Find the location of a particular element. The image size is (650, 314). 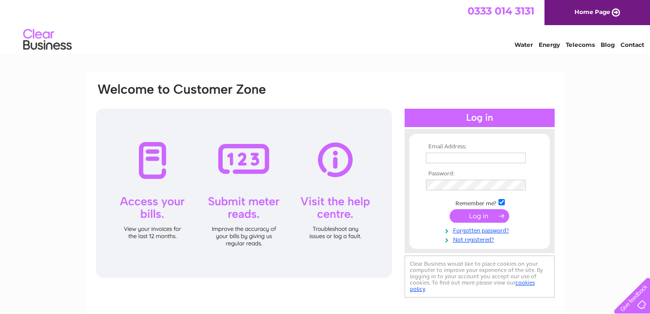

td: Remember me? is located at coordinates (479, 203).